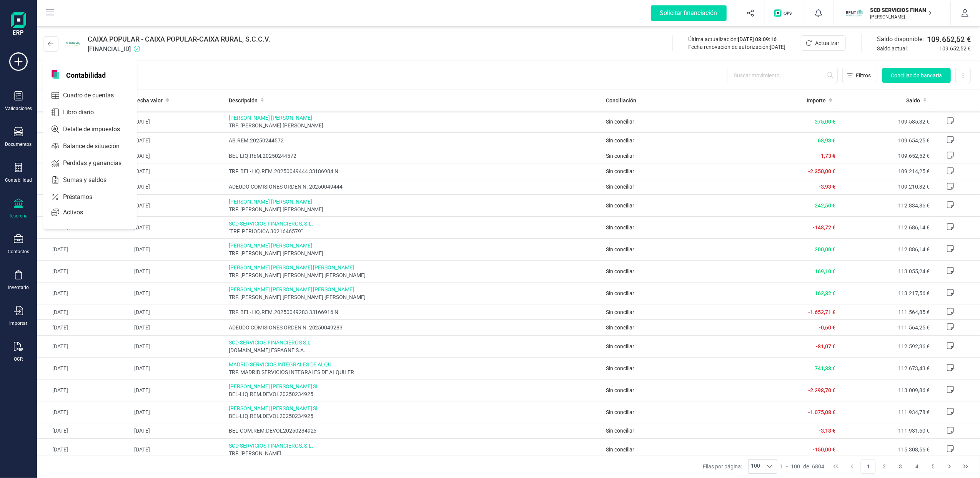 This screenshot has height=478, width=980. Describe the element at coordinates (827, 156) in the screenshot. I see `span: -1,73 €` at that location.